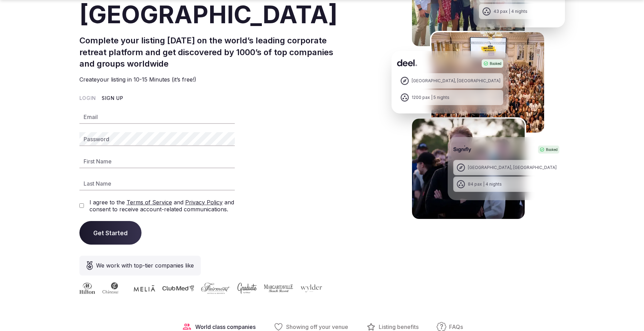 This screenshot has height=331, width=644. Describe the element at coordinates (456, 327) in the screenshot. I see `span: FAQs` at that location.